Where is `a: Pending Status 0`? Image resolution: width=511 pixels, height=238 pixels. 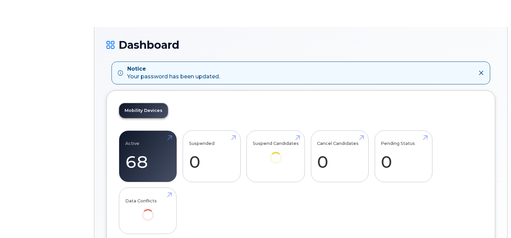
a: Pending Status 0 is located at coordinates (403, 156).